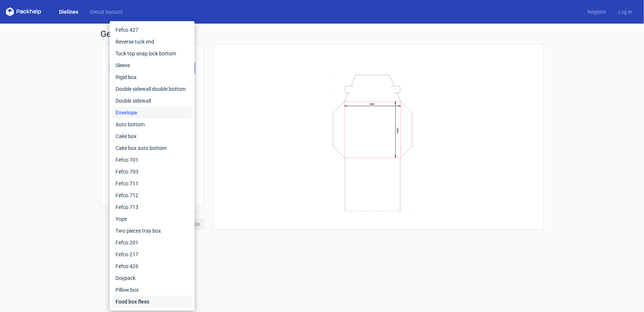 The height and width of the screenshot is (312, 644). I want to click on div: Doypack, so click(152, 279).